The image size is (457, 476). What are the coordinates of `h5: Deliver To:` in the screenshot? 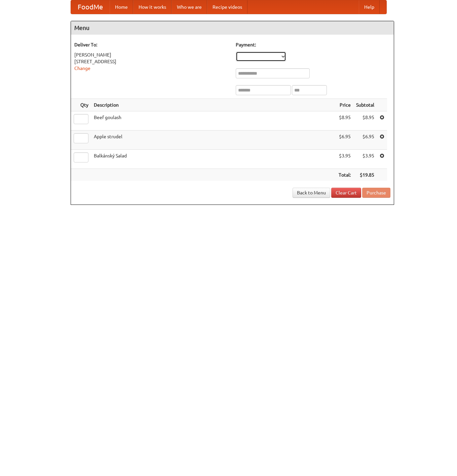 It's located at (152, 45).